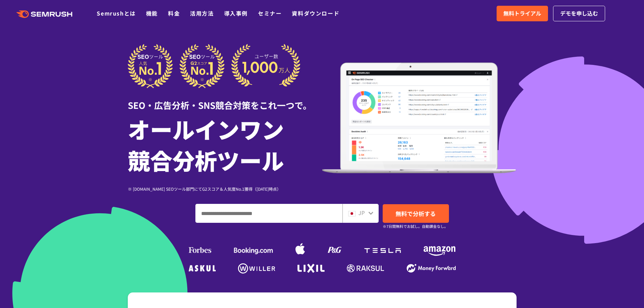  Describe the element at coordinates (270, 13) in the screenshot. I see `a: セミナー` at that location.